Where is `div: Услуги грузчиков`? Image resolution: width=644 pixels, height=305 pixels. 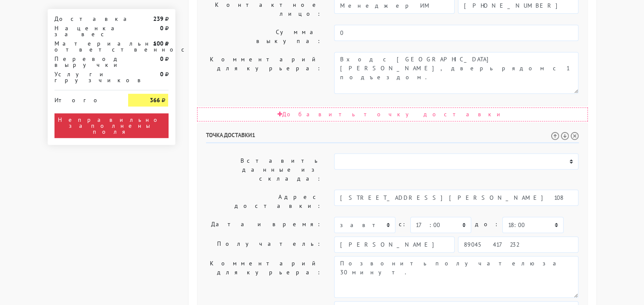
div: Услуги грузчиков is located at coordinates (85, 77).